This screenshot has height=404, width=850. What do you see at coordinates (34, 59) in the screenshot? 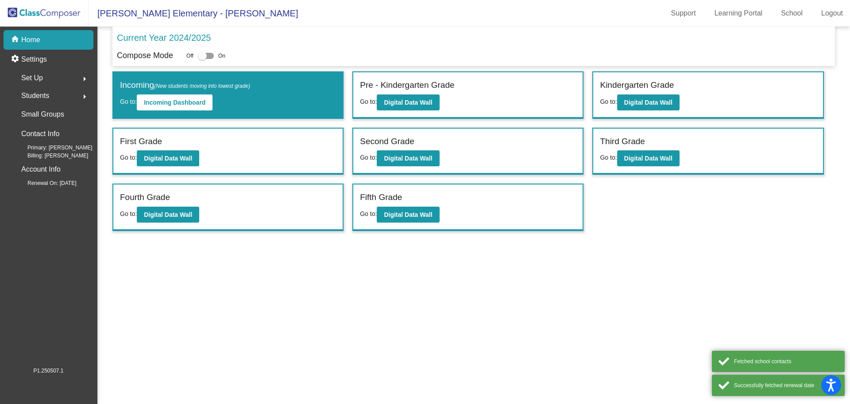
I see `p: Settings` at bounding box center [34, 59].